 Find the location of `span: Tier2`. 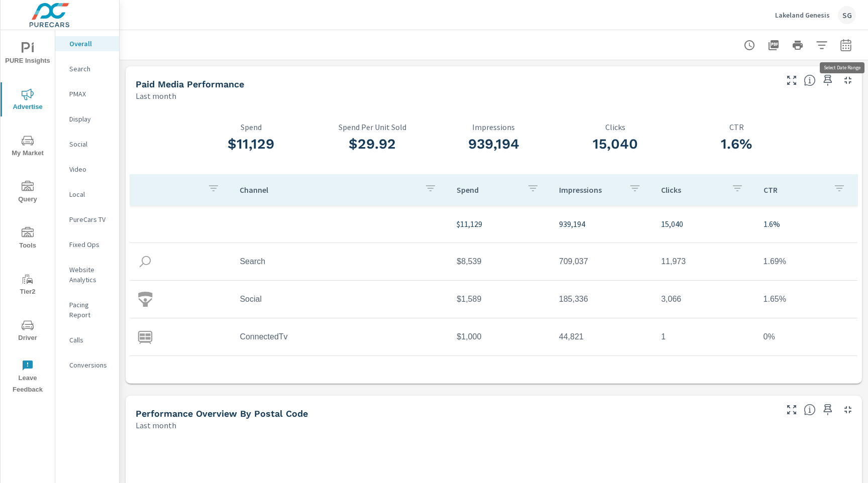

span: Tier2 is located at coordinates (28, 285).